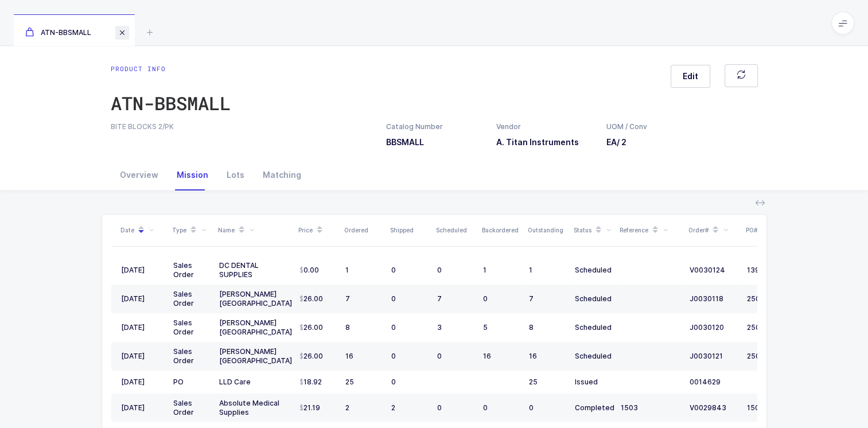  I want to click on span: 25049113, so click(764, 298).